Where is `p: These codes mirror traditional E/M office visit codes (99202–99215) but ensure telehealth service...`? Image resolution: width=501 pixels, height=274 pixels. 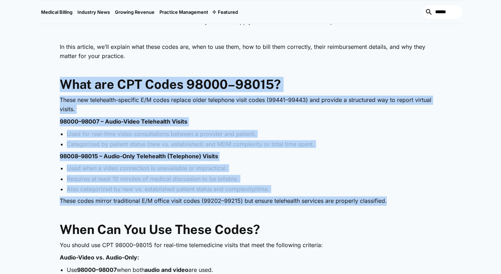
p: These codes mirror traditional E/M office visit codes (99202–99215) but ensure telehealth service... is located at coordinates (251, 201).